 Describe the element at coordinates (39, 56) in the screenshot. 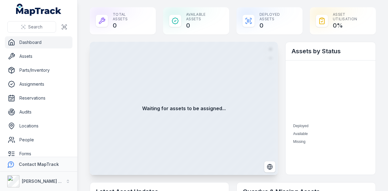

I see `a: Assets` at that location.